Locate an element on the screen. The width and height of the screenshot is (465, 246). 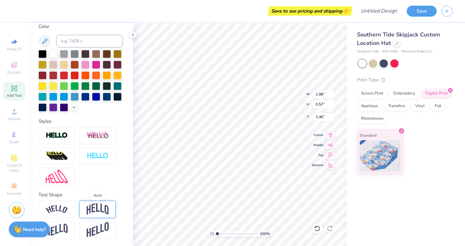
span: Top is located at coordinates (318, 156).